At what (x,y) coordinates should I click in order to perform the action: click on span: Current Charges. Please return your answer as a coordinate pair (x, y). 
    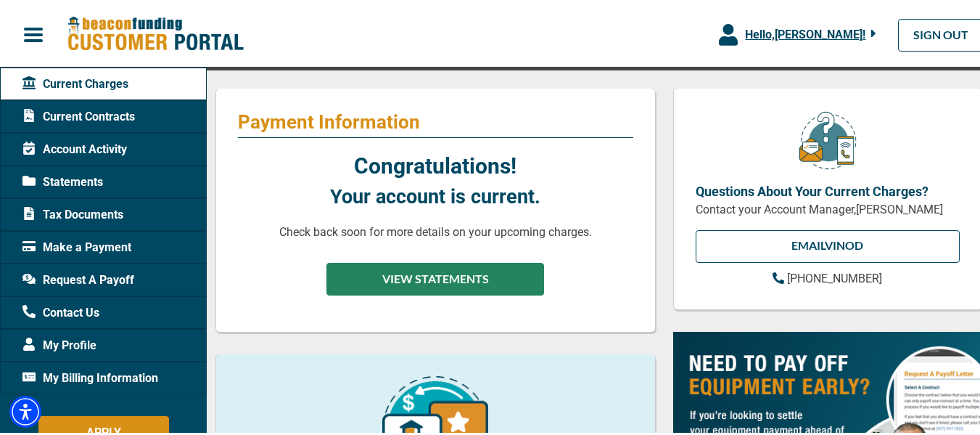
    Looking at the image, I should click on (76, 82).